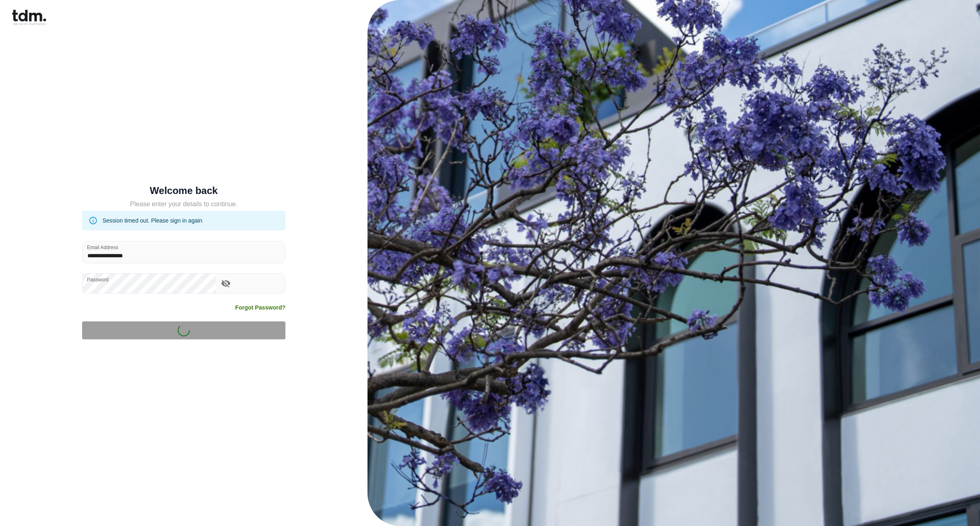  What do you see at coordinates (226, 283) in the screenshot?
I see `button: toggle password visibility` at bounding box center [226, 283].